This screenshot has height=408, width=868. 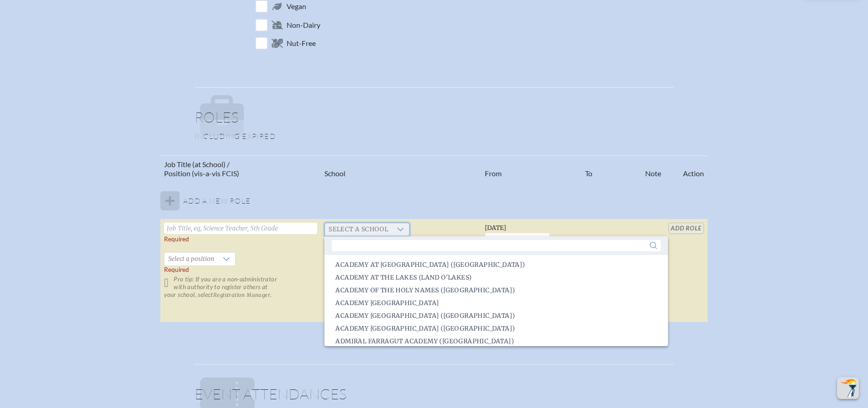 I want to click on span: Registration Manager, so click(x=242, y=295).